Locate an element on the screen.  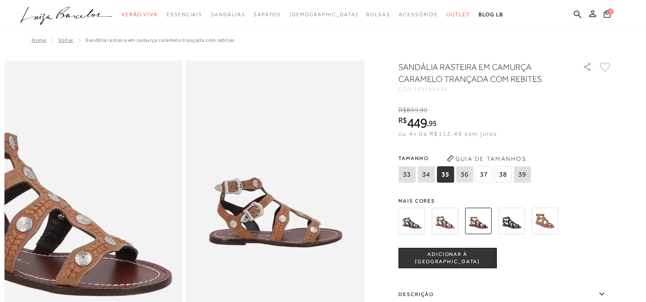
span: Acessórios is located at coordinates (418, 15).